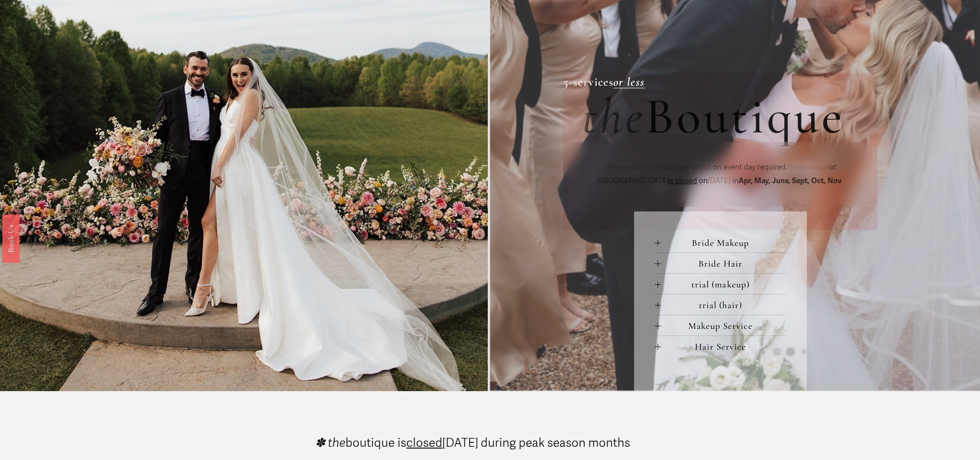 This screenshot has width=980, height=460. I want to click on span: closed, so click(424, 443).